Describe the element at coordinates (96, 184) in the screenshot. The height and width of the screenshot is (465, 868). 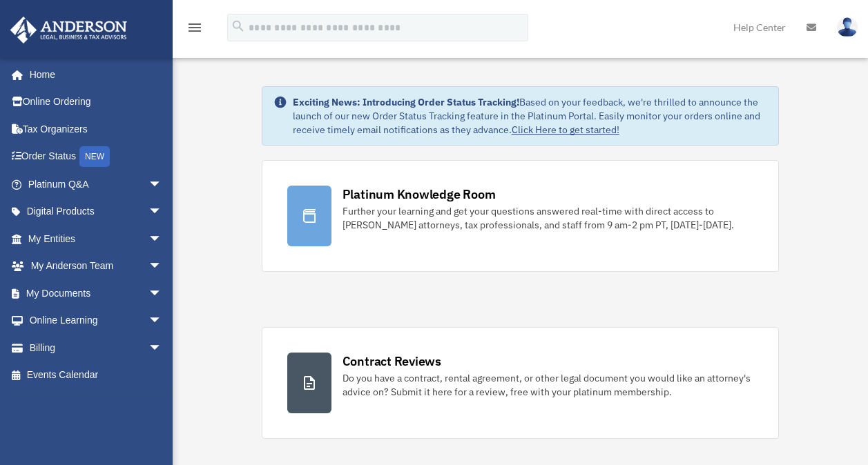
I see `a: Platinum Q&Aarrow_drop_down` at that location.